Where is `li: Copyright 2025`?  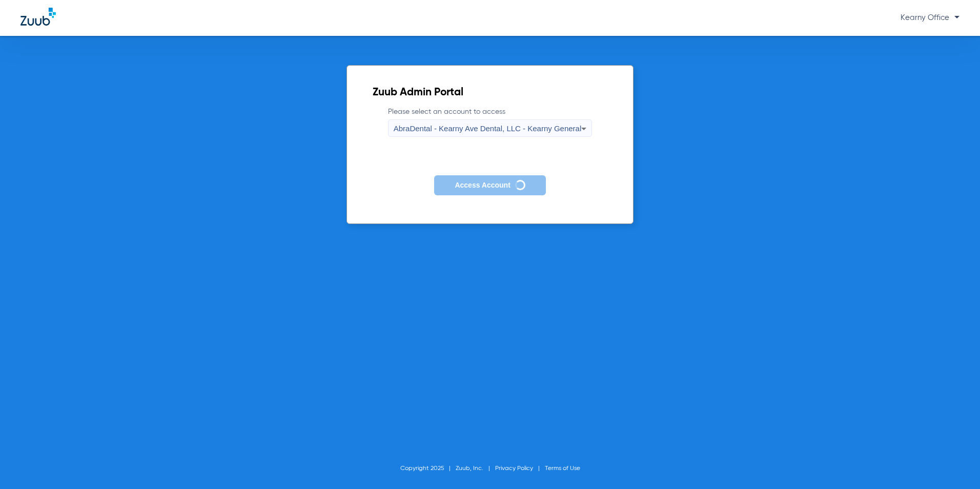 li: Copyright 2025 is located at coordinates (428, 469).